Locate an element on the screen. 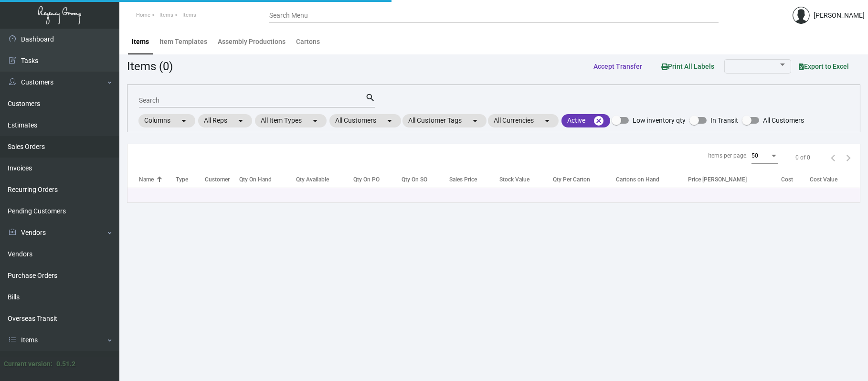 The image size is (868, 381). mat-icon: search is located at coordinates (370, 98).